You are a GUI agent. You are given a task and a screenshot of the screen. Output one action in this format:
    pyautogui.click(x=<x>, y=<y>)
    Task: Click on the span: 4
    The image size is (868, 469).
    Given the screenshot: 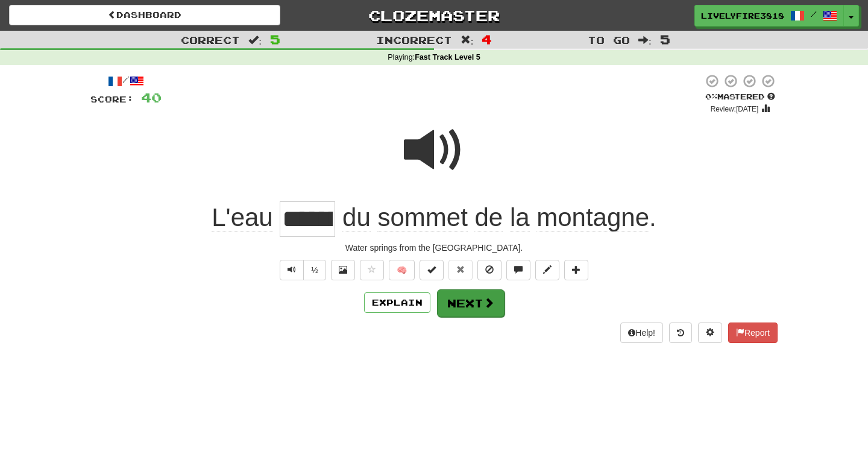 What is the action you would take?
    pyautogui.click(x=487, y=39)
    